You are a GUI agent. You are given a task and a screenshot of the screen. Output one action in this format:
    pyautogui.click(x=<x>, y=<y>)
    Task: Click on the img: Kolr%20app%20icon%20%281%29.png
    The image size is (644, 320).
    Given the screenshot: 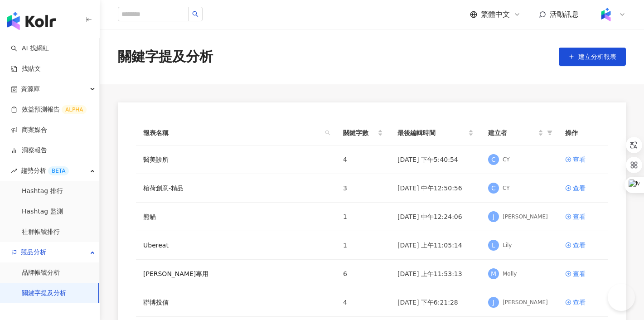 What is the action you would take?
    pyautogui.click(x=606, y=14)
    